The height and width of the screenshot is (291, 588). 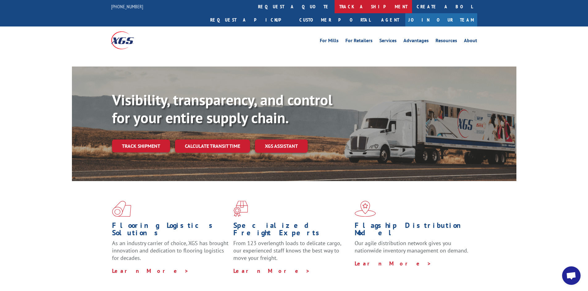 What do you see at coordinates (365, 209) in the screenshot?
I see `img: xgs-icon-flagship-distribution-model-red` at bounding box center [365, 209].